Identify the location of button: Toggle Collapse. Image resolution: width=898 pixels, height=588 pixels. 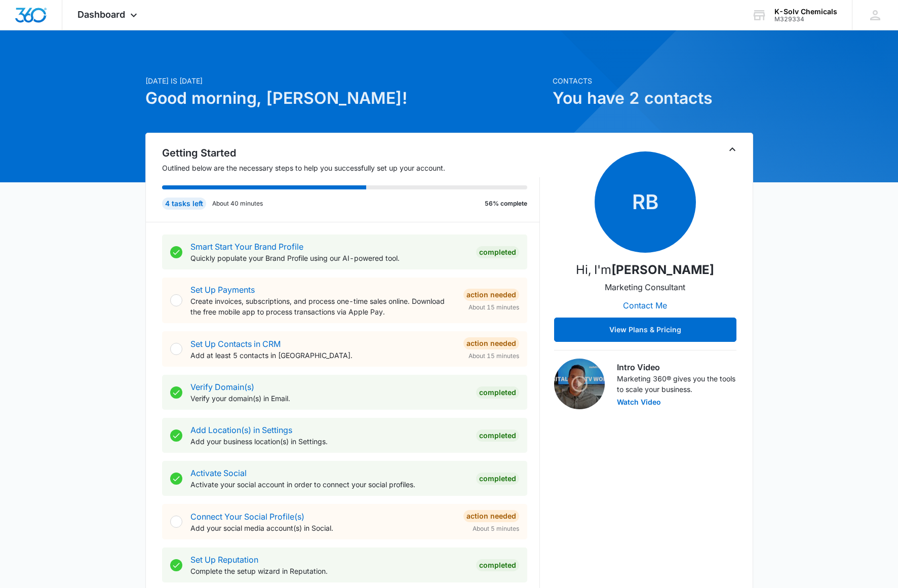
(733, 149).